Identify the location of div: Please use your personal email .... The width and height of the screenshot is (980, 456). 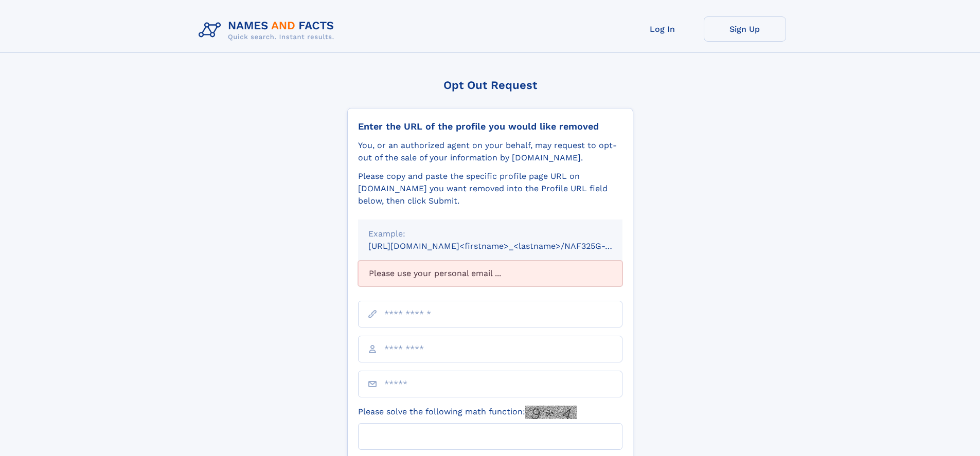
(490, 274).